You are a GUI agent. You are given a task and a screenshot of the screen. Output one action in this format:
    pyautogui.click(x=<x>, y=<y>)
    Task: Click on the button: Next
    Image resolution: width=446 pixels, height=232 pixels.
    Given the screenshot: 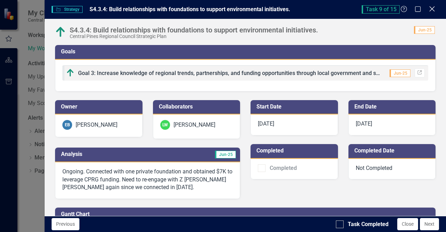 What is the action you would take?
    pyautogui.click(x=430, y=224)
    